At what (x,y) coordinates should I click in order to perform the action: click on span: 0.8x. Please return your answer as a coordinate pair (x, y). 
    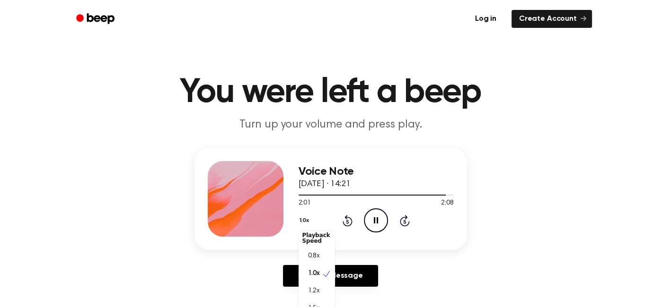
    Looking at the image, I should click on (314, 256).